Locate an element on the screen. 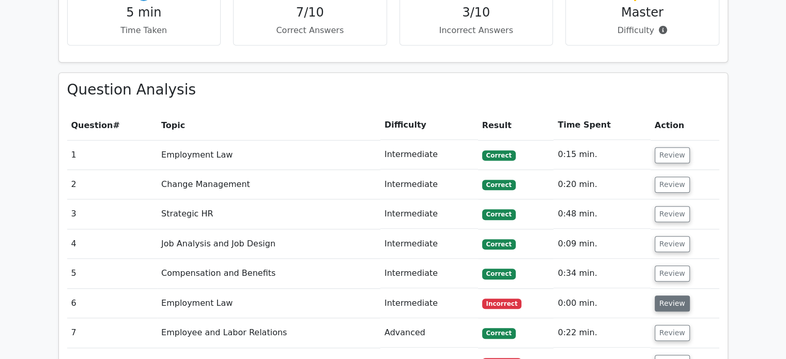 This screenshot has height=359, width=786. td: 7 is located at coordinates (112, 333).